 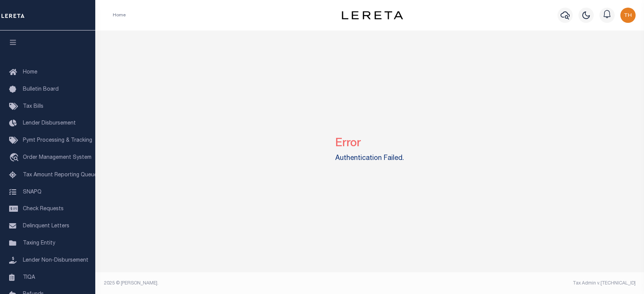 I want to click on span: Lender Disbursement, so click(x=49, y=123).